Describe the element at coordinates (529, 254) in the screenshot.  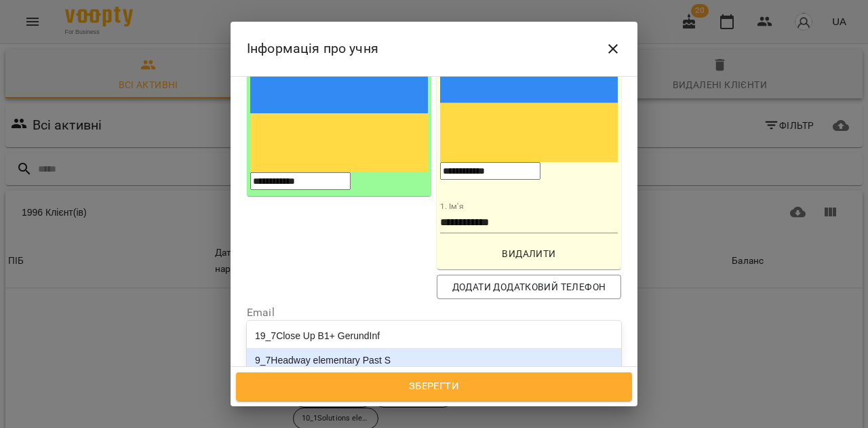
I see `span: Видалити` at that location.